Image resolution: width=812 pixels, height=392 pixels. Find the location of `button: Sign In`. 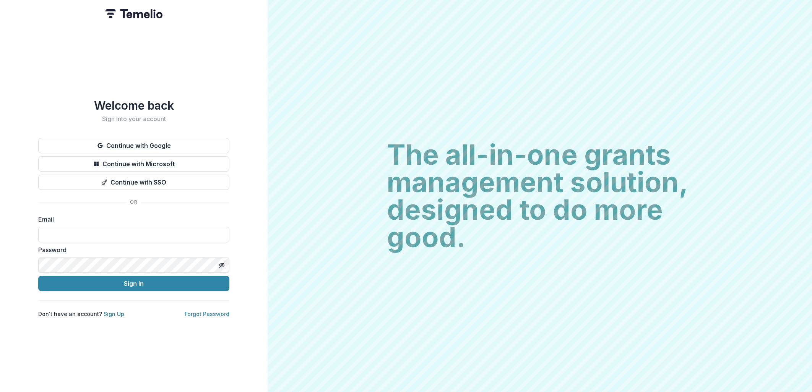

button: Sign In is located at coordinates (134, 284).